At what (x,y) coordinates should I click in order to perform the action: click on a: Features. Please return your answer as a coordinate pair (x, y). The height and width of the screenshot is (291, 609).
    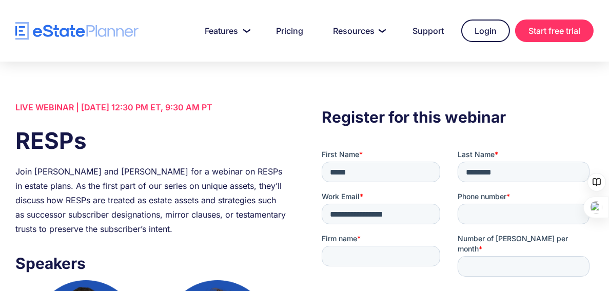
    Looking at the image, I should click on (225, 31).